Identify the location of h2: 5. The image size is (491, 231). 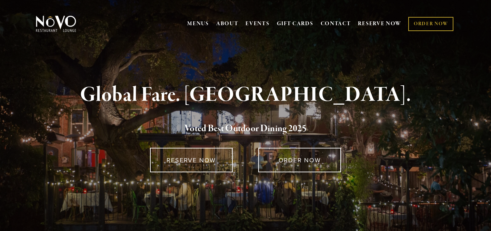
(245, 129).